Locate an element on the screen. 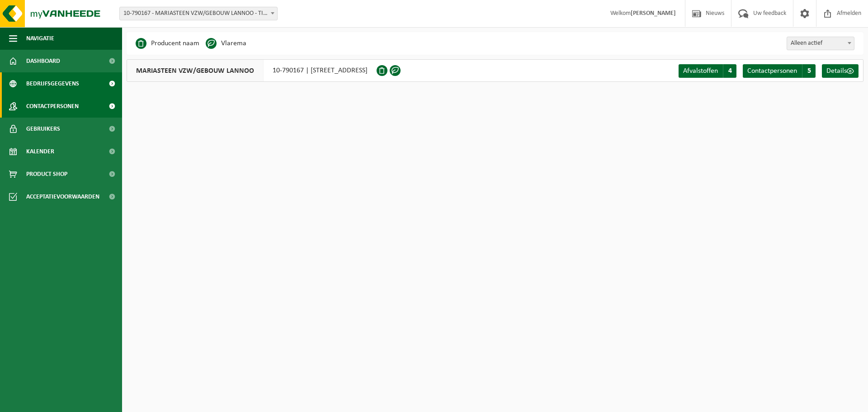 The height and width of the screenshot is (412, 868). a: Details is located at coordinates (840, 71).